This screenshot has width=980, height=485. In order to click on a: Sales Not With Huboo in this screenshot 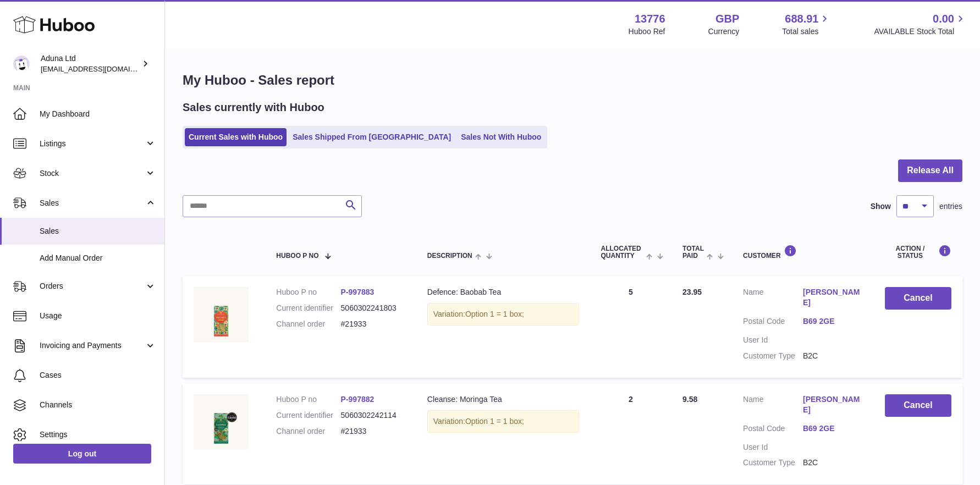, I will do `click(501, 137)`.